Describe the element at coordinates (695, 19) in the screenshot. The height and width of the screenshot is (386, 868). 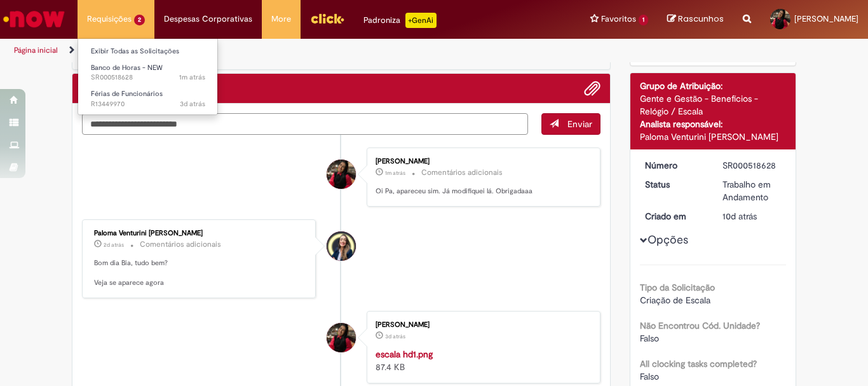
I see `a: Rascunhos` at that location.